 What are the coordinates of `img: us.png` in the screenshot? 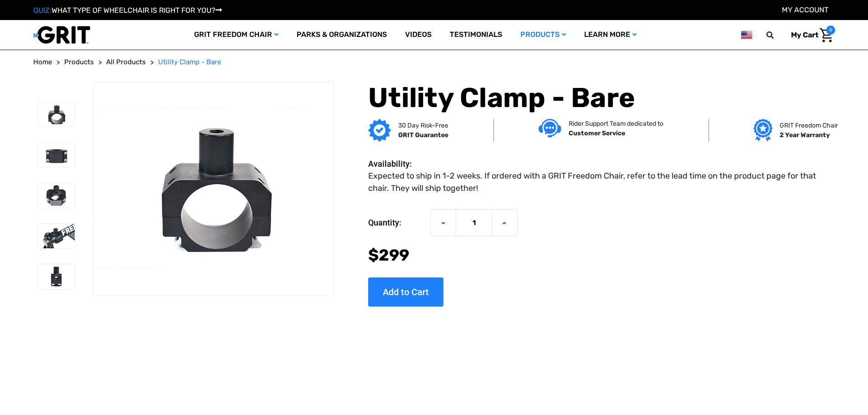 It's located at (746, 35).